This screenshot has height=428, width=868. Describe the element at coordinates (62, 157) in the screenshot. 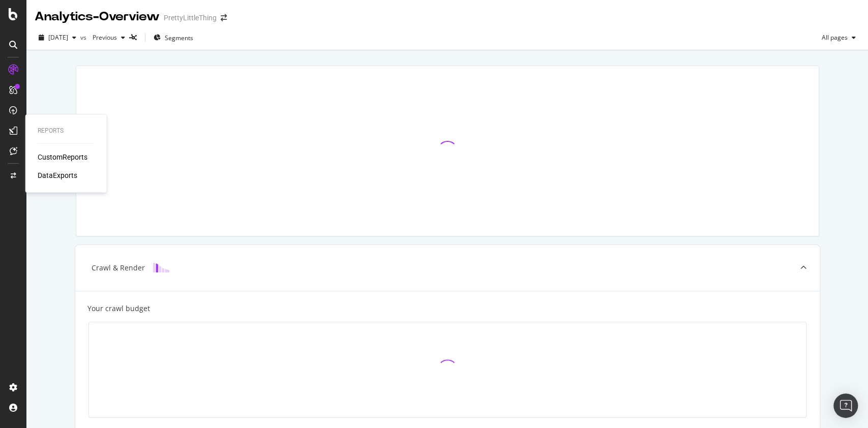

I see `div: CustomReports` at that location.